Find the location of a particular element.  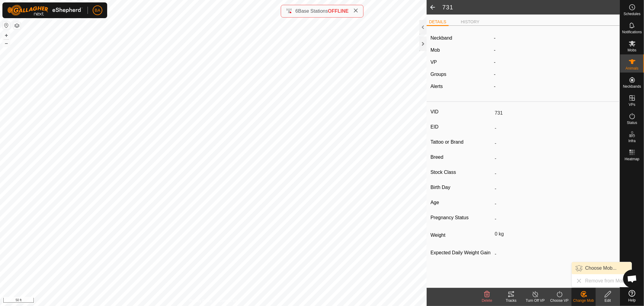

span: Status is located at coordinates (632, 123).